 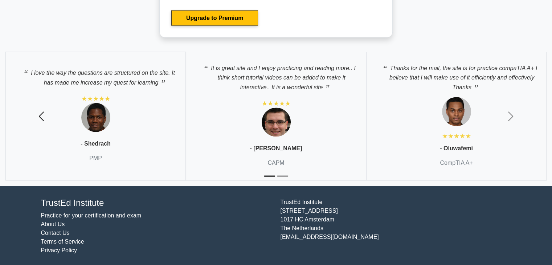 What do you see at coordinates (456, 163) in the screenshot?
I see `p: CompTIA A+` at bounding box center [456, 163].